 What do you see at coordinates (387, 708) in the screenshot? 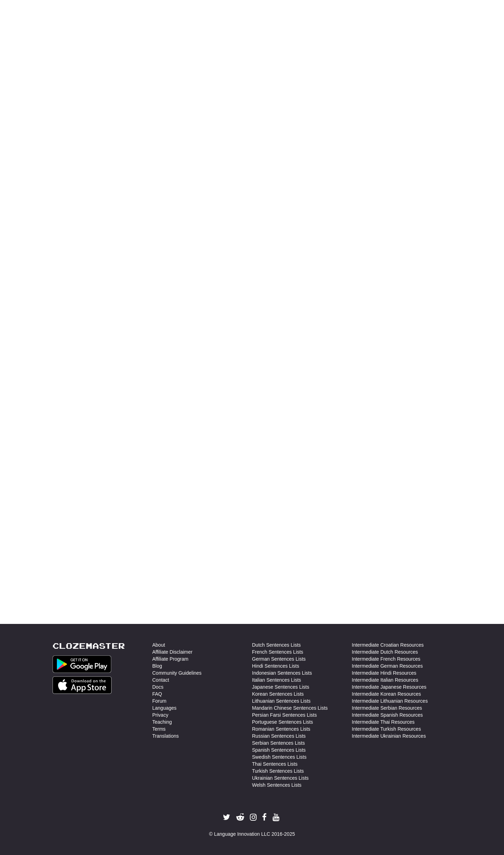
I see `a: Intermediate Serbian Resources` at bounding box center [387, 708].